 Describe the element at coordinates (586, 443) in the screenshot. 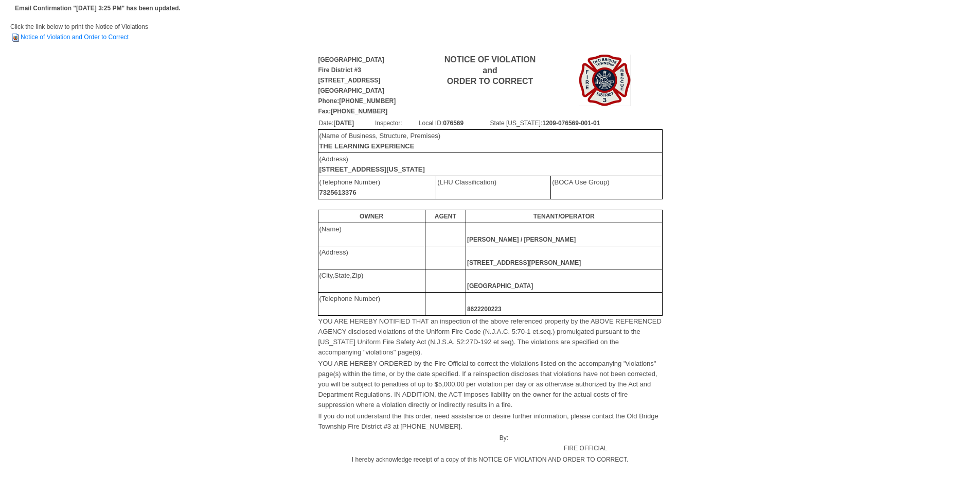

I see `td: FIRE OFFICIAL` at that location.